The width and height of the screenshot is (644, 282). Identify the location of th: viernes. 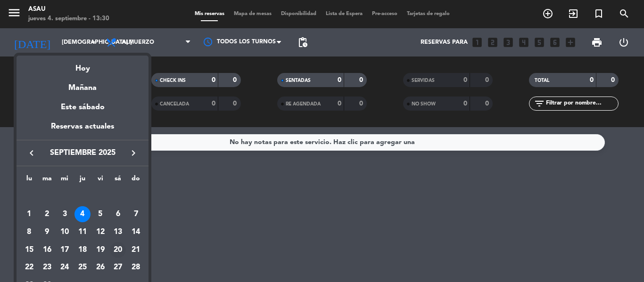
(101, 180).